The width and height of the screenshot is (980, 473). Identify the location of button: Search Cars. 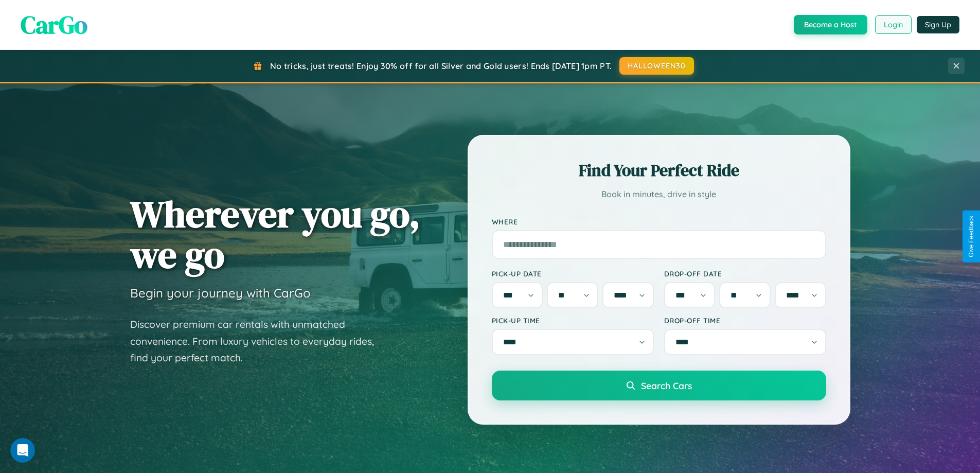
(659, 386).